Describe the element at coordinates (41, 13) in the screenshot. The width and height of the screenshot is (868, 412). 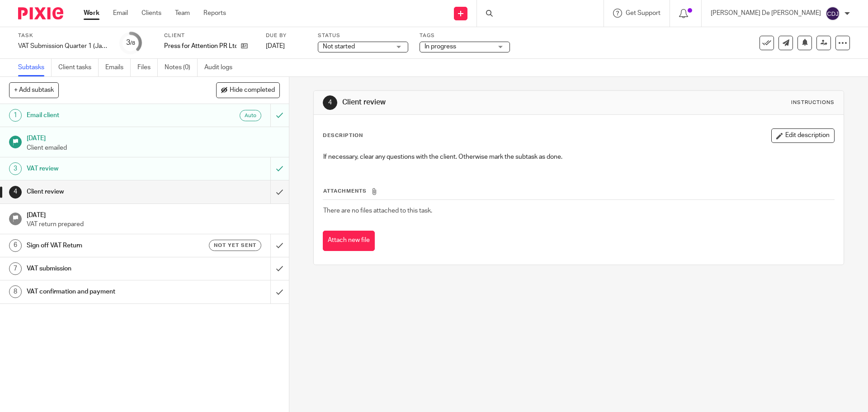
I see `img: Pixie` at that location.